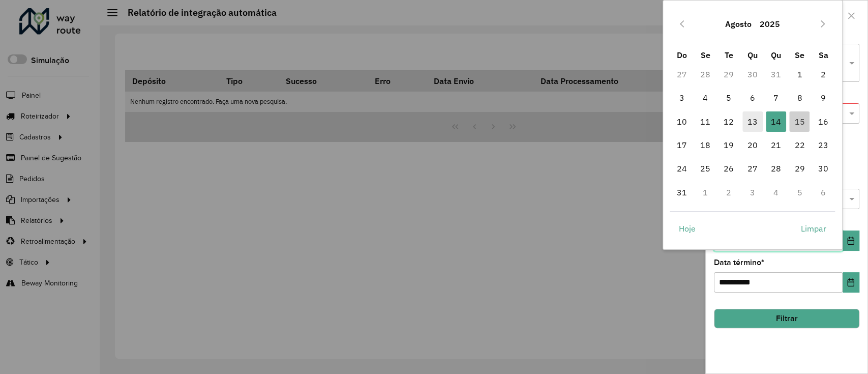 This screenshot has width=868, height=374. I want to click on span: 29, so click(799, 169).